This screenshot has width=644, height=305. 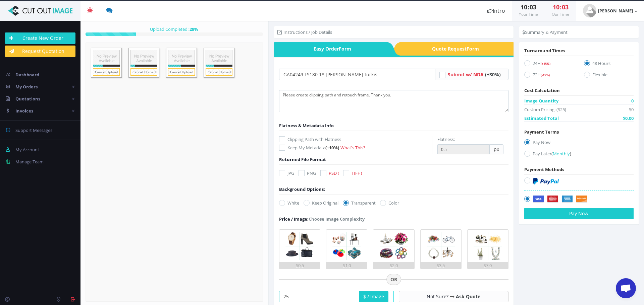 I want to click on label: Pay Later, so click(x=579, y=155).